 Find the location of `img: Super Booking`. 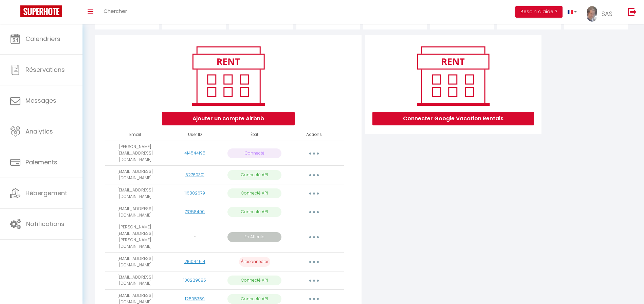

img: Super Booking is located at coordinates (41, 11).